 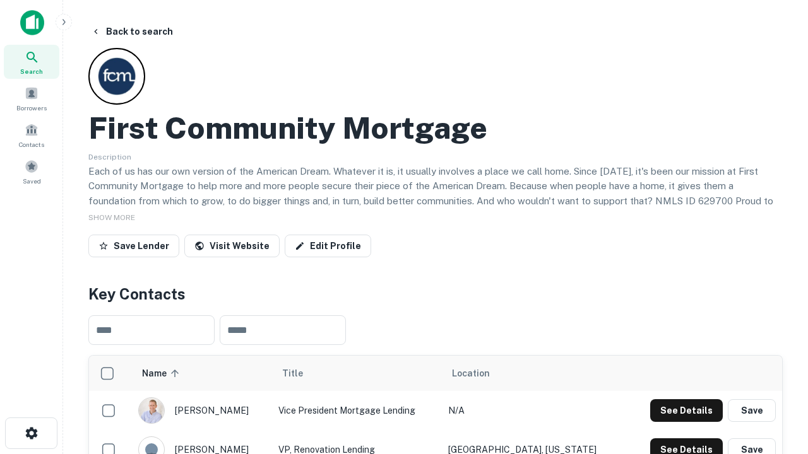 I want to click on span: Description, so click(x=110, y=157).